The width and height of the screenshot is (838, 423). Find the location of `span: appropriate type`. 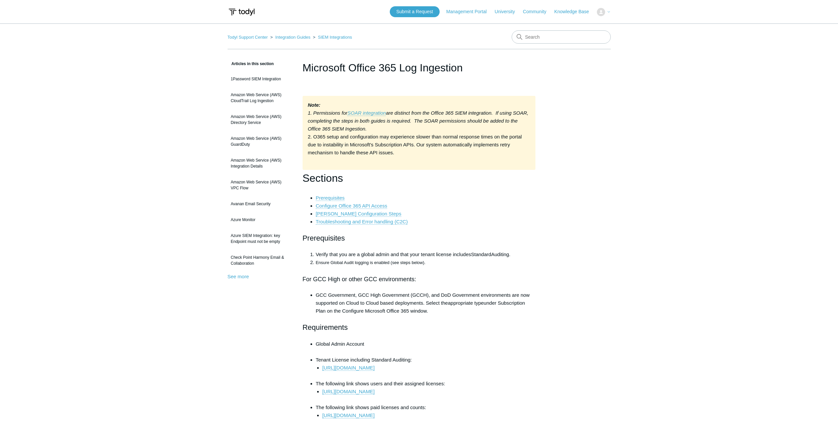

span: appropriate type is located at coordinates (466, 303).